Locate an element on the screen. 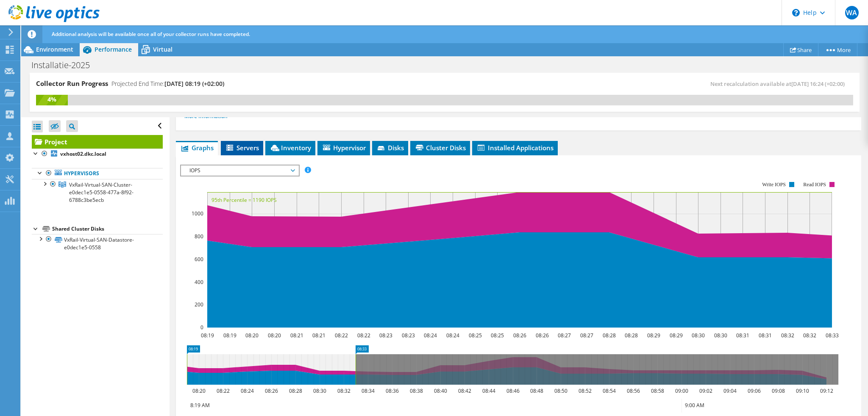 The image size is (868, 416). span: Servers is located at coordinates (242, 148).